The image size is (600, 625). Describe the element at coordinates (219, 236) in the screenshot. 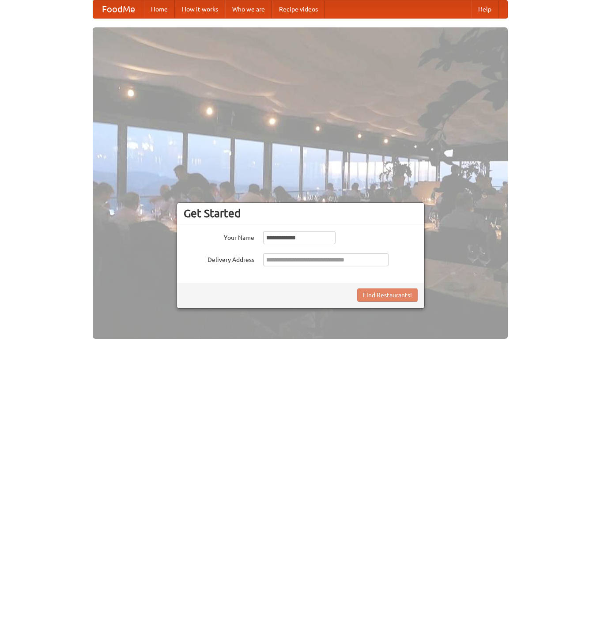

I see `label: Your Name` at that location.